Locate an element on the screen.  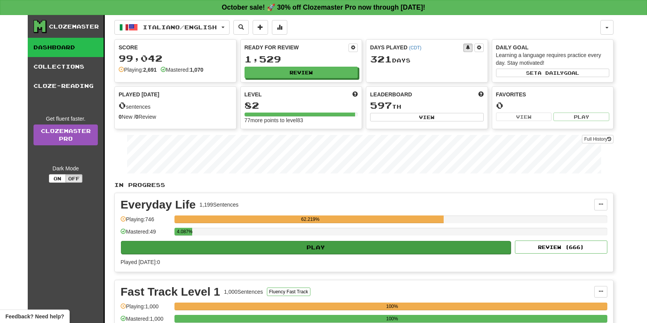
div: 82 is located at coordinates (301, 105).